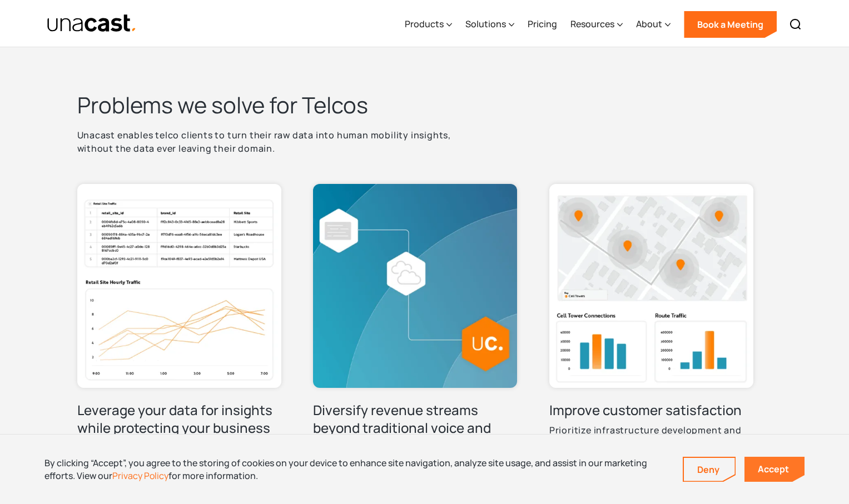 The width and height of the screenshot is (849, 504). Describe the element at coordinates (795, 24) in the screenshot. I see `img: Search icon` at that location.